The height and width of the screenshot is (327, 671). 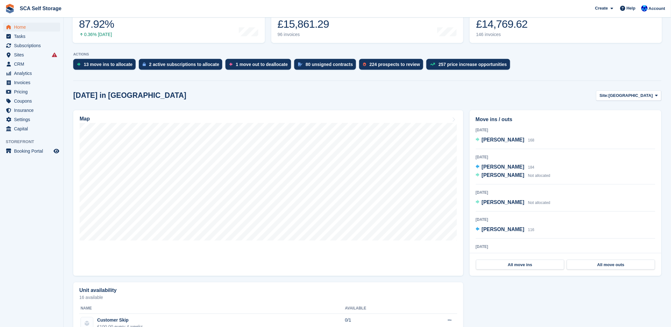 What do you see at coordinates (212, 309) in the screenshot?
I see `th: Name` at bounding box center [212, 309].